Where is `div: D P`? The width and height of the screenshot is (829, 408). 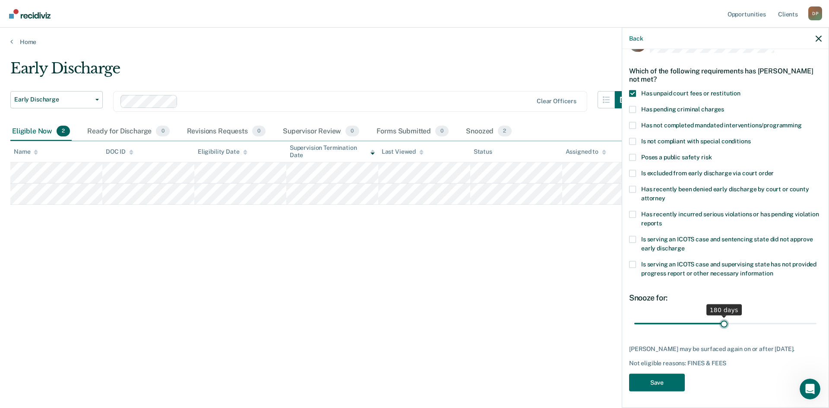
div: D P is located at coordinates (815, 13).